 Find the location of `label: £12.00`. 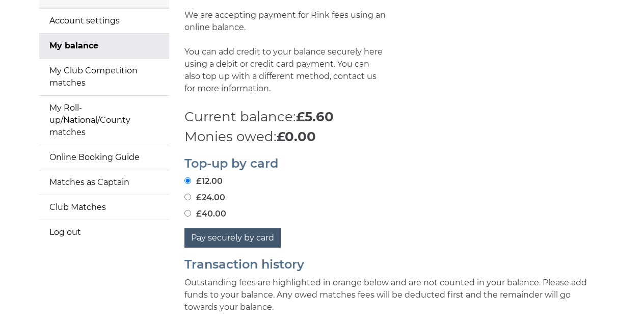

label: £12.00 is located at coordinates (203, 181).